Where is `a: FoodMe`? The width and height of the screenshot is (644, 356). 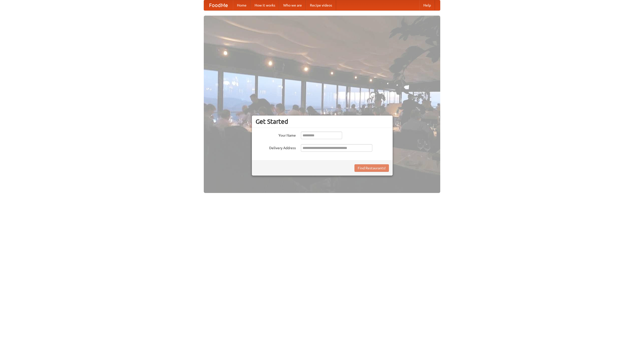 a: FoodMe is located at coordinates (218, 5).